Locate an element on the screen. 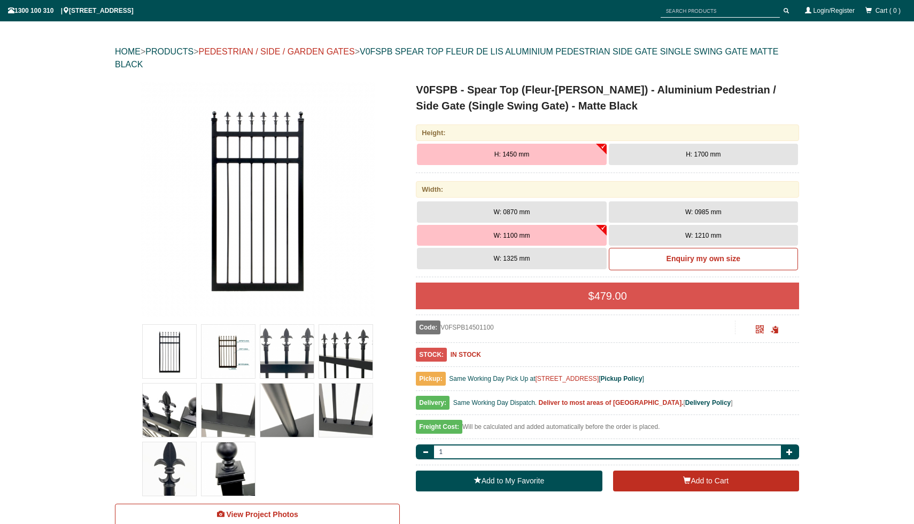 The width and height of the screenshot is (914, 524). span: Cart ( 0 ) is located at coordinates (888, 11).